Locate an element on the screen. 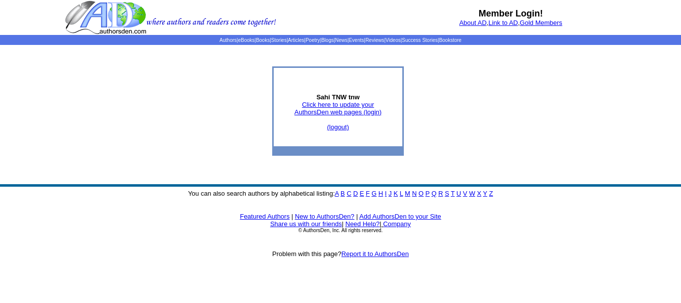 The image size is (681, 303). a: Link to AD is located at coordinates (503, 22).